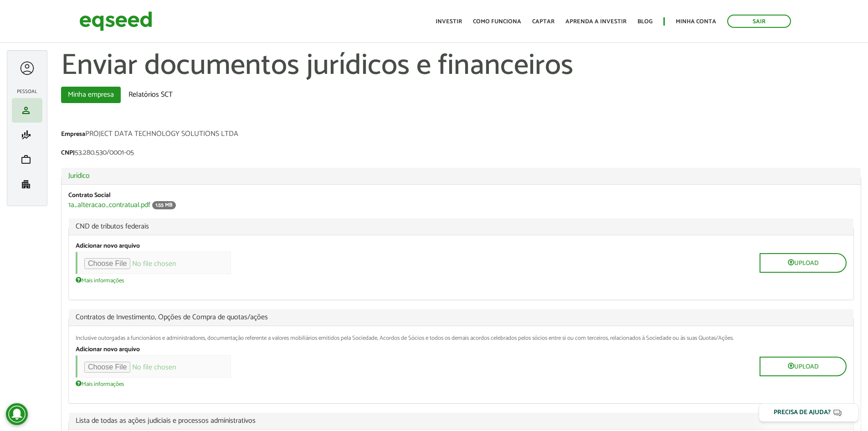  I want to click on a: Como funciona, so click(497, 22).